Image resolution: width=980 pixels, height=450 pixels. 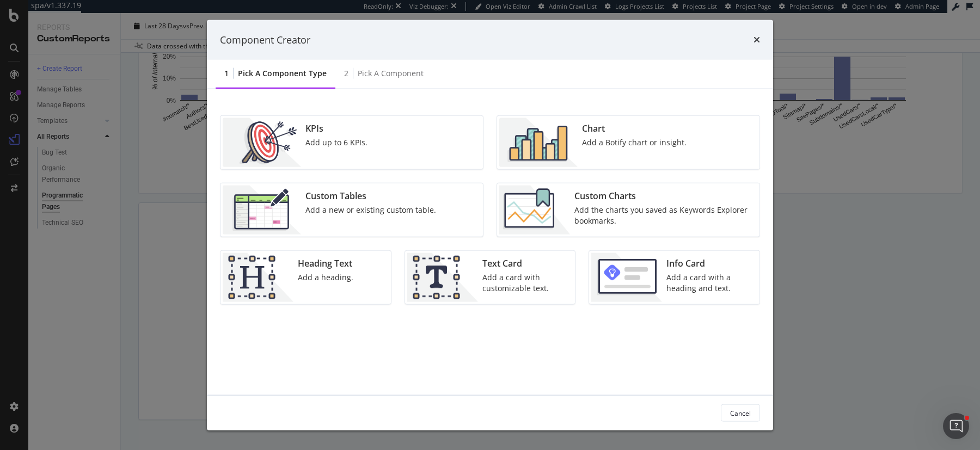 What do you see at coordinates (525, 264) in the screenshot?
I see `div: Text Card` at bounding box center [525, 264].